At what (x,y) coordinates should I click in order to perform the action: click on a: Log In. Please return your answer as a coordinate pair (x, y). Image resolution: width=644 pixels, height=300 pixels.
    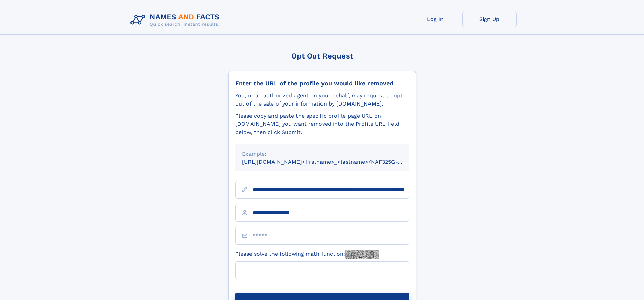
    Looking at the image, I should click on (435, 19).